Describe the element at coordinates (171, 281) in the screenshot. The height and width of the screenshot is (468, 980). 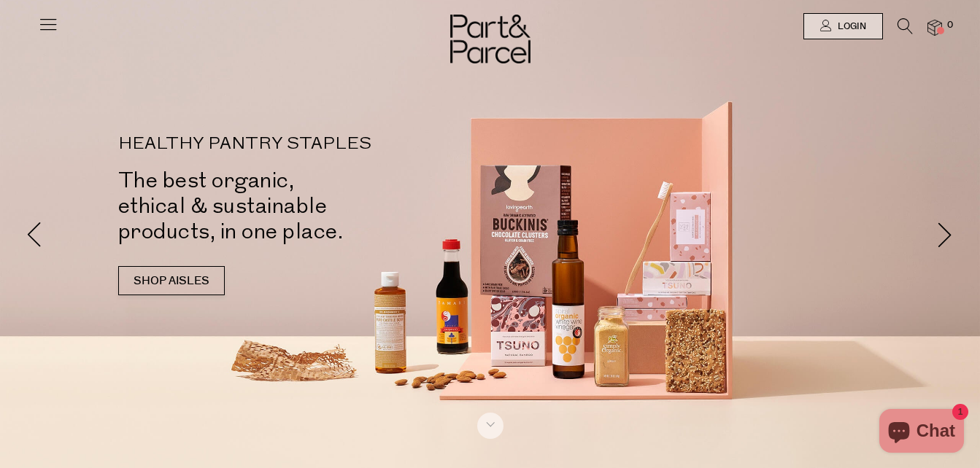
I see `a: SHOP AISLES` at that location.